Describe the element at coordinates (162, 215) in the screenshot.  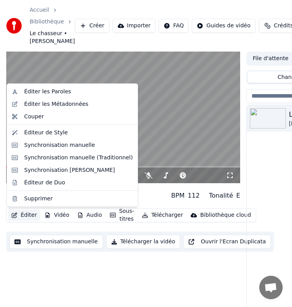
I see `button: Télécharger` at that location.